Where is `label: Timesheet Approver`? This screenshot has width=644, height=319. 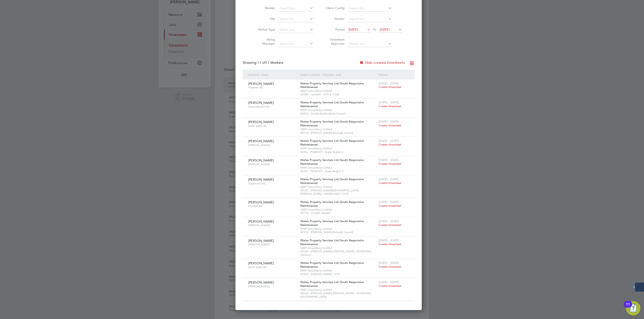
label: Timesheet Approver is located at coordinates (334, 41).